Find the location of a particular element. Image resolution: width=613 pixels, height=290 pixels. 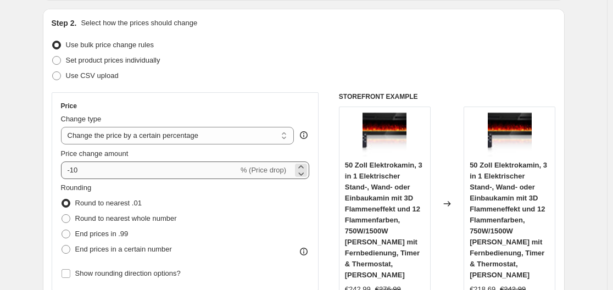

span: Show rounding direction options? is located at coordinates (128, 273).